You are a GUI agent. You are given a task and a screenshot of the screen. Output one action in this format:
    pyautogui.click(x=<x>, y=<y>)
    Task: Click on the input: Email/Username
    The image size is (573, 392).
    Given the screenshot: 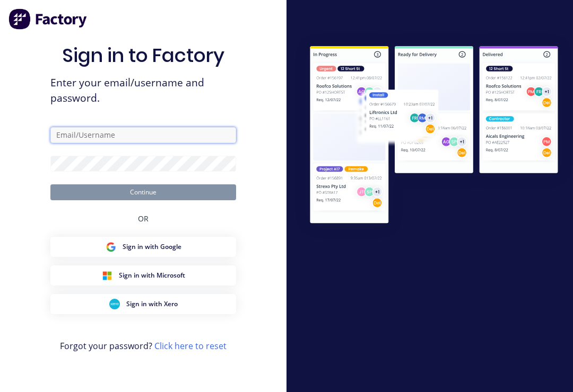 What is the action you would take?
    pyautogui.click(x=143, y=135)
    